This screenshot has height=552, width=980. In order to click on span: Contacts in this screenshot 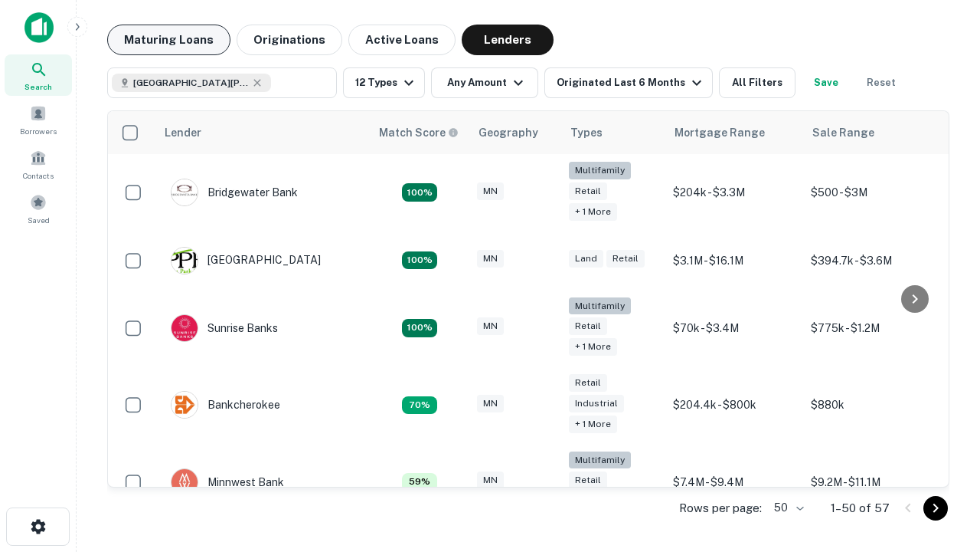, I will do `click(38, 175)`.